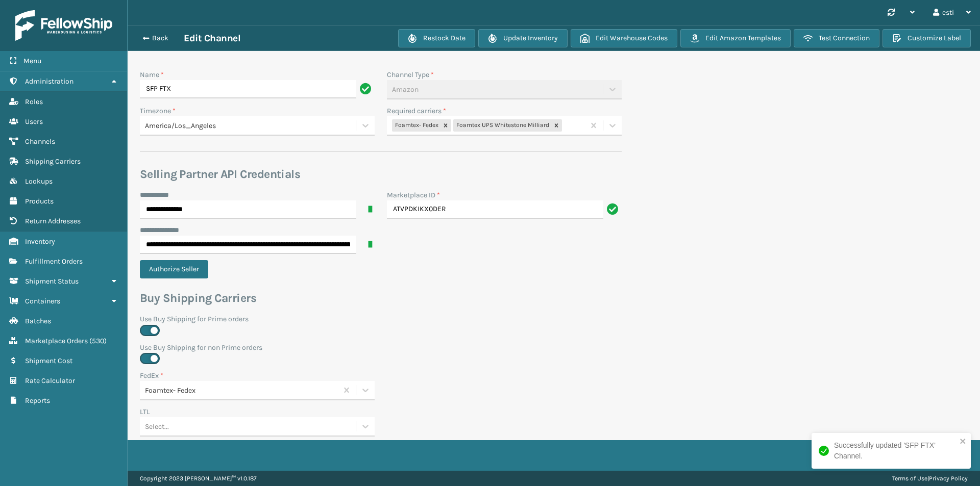 Image resolution: width=980 pixels, height=486 pixels. What do you see at coordinates (152, 376) in the screenshot?
I see `label: FedEx` at bounding box center [152, 376].